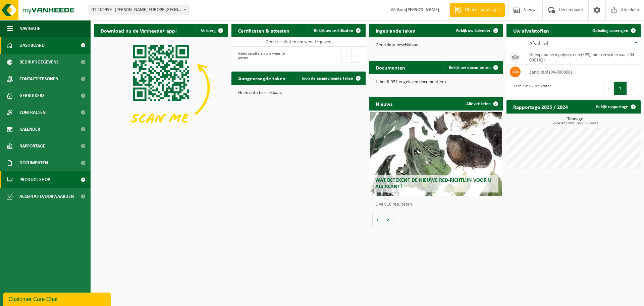 The width and height of the screenshot is (644, 306). Describe the element at coordinates (583, 72) in the screenshot. I see `td: zand, stof (04-000868)` at that location.